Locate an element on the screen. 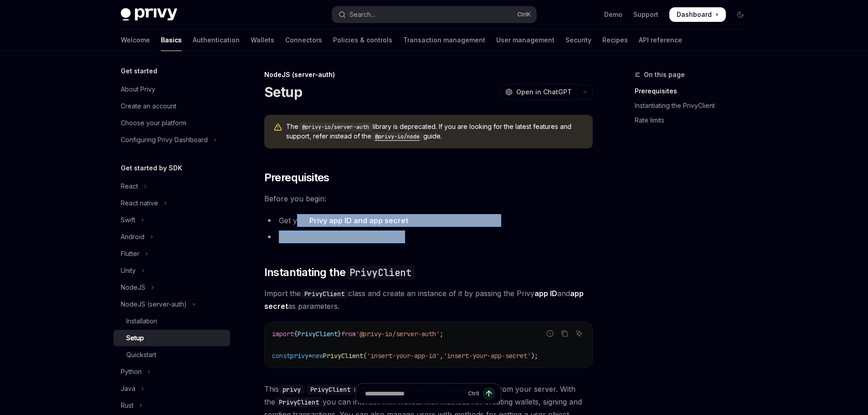 The width and height of the screenshot is (868, 415). button: Report incorrect code is located at coordinates (550, 333).